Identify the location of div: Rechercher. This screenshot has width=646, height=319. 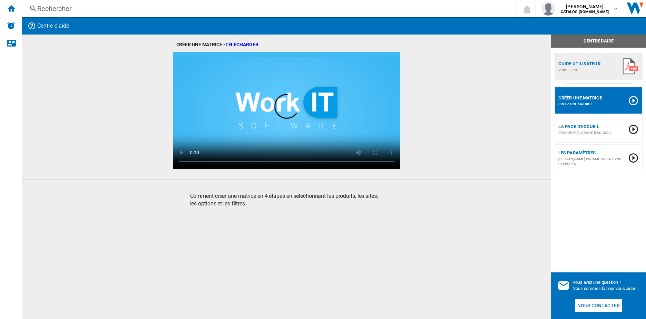
(268, 9).